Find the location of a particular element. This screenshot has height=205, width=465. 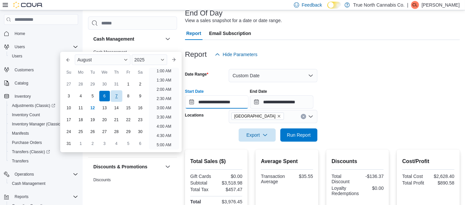

div: Button. Open the month selector. August is currently selected. is located at coordinates (102, 60).